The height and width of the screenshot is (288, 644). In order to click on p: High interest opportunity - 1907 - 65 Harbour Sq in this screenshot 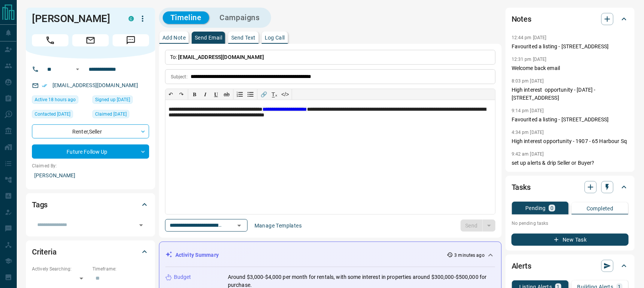, I will do `click(570, 141)`.